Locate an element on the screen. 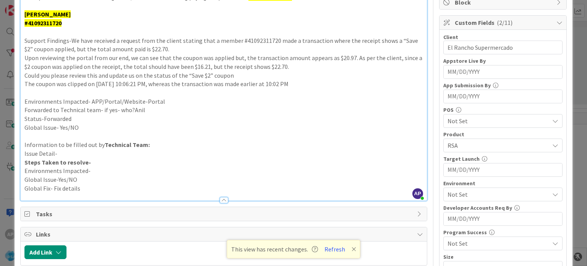 The height and width of the screenshot is (266, 587). p: Global Fix- Fix details is located at coordinates (224, 188).